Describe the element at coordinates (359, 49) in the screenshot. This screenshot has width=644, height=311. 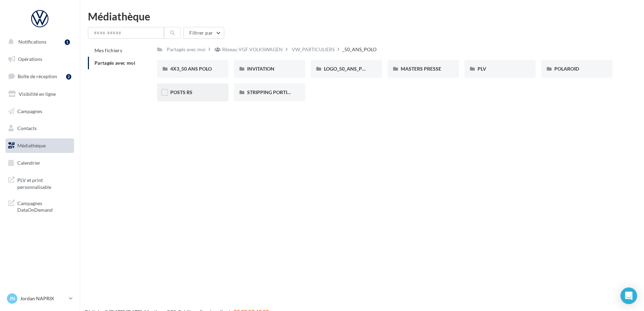
I see `div: _50_ANS_POLO` at that location.